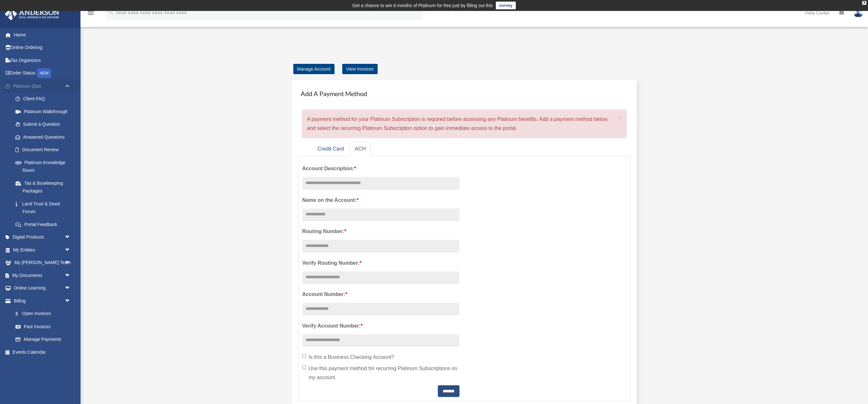 This screenshot has width=868, height=404. Describe the element at coordinates (45, 99) in the screenshot. I see `a: Client FAQ` at that location.